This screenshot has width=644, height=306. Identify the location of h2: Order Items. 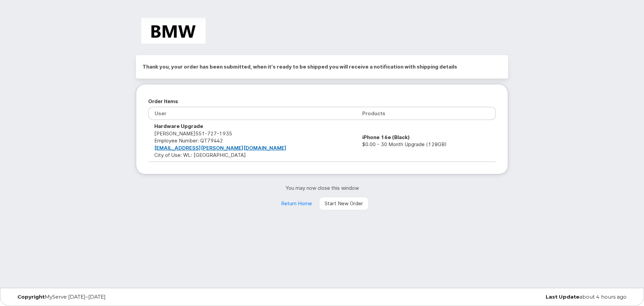
(322, 101).